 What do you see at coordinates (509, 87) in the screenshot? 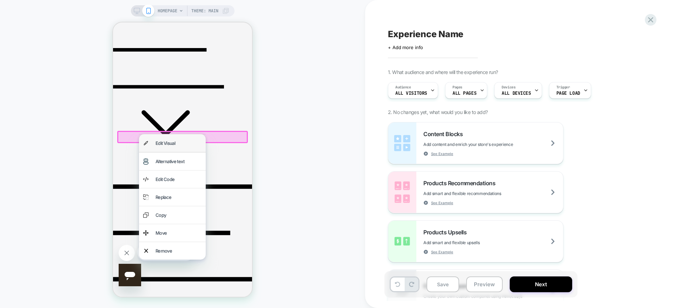
I see `span: Devices` at bounding box center [509, 87].